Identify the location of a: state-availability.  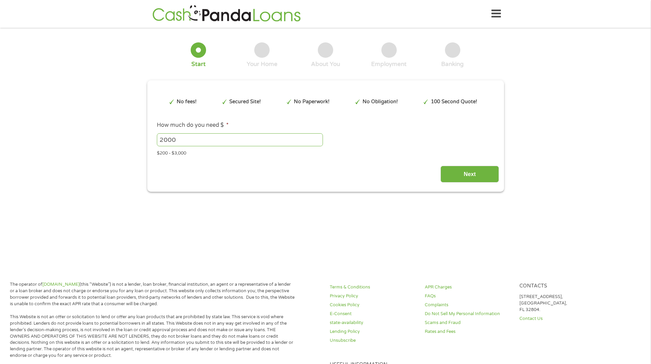
(373, 323).